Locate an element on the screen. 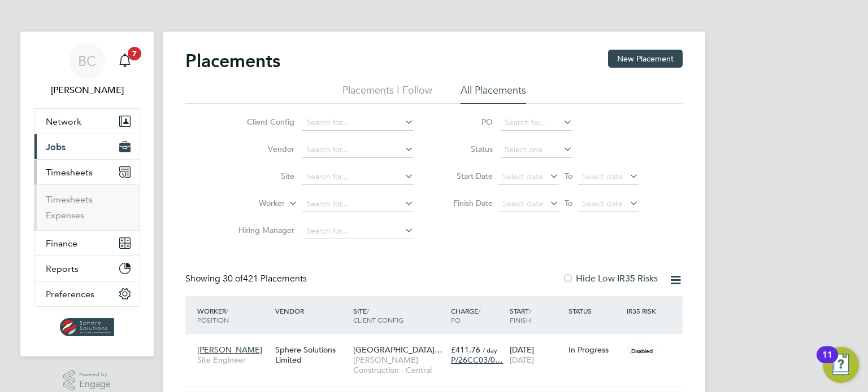  div: Site is located at coordinates (399, 316).